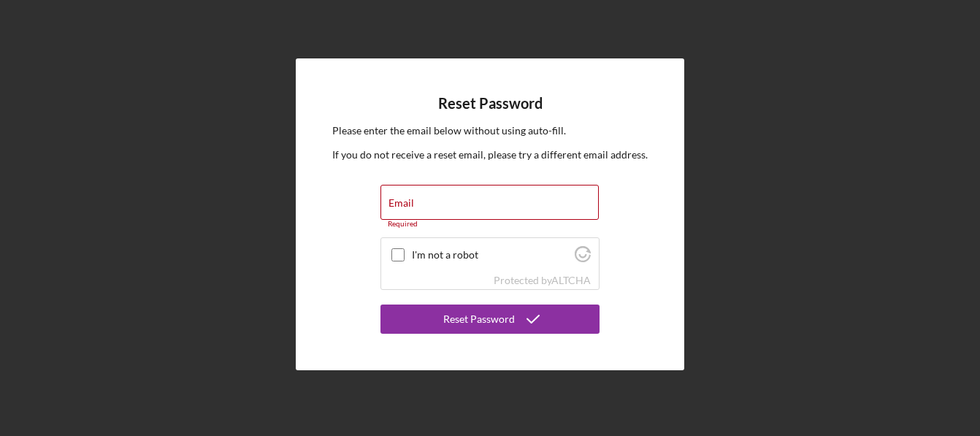 The image size is (980, 436). What do you see at coordinates (490, 103) in the screenshot?
I see `h4: Reset Password` at bounding box center [490, 103].